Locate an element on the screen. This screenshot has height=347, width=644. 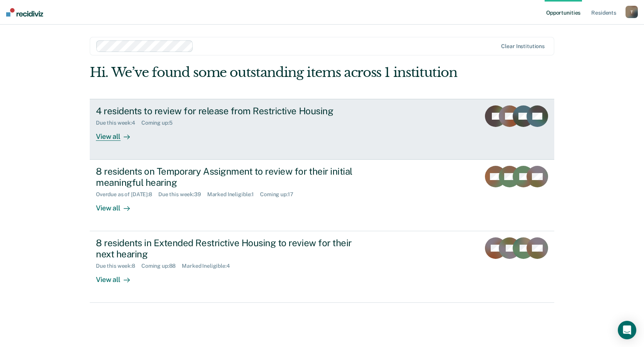
div: Hi. We’ve found some outstanding items across 1 institution is located at coordinates (276, 72).